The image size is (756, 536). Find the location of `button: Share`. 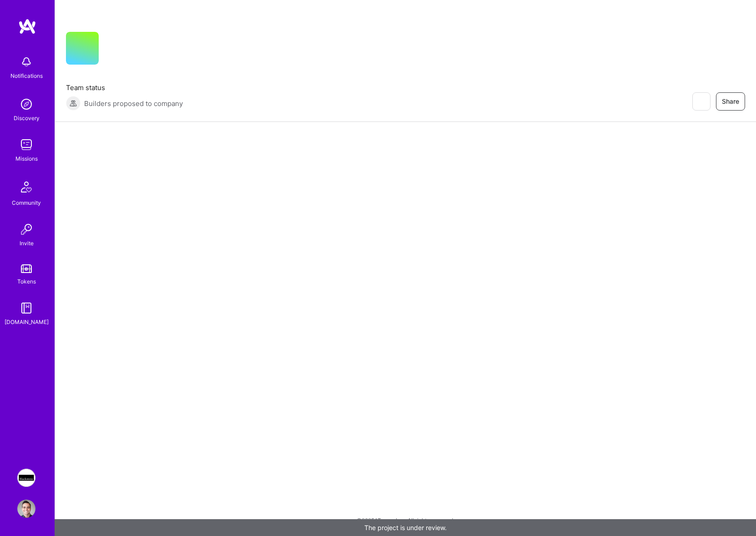

button: Share is located at coordinates (730, 102).